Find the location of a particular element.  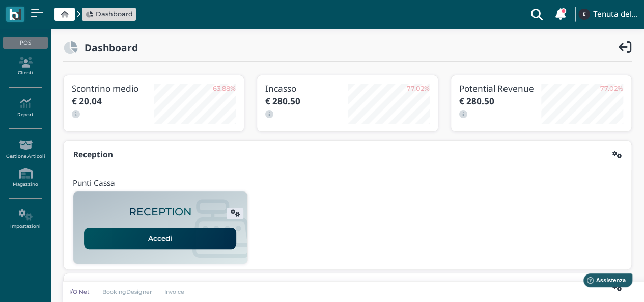

a: Dashboard is located at coordinates (109, 14).